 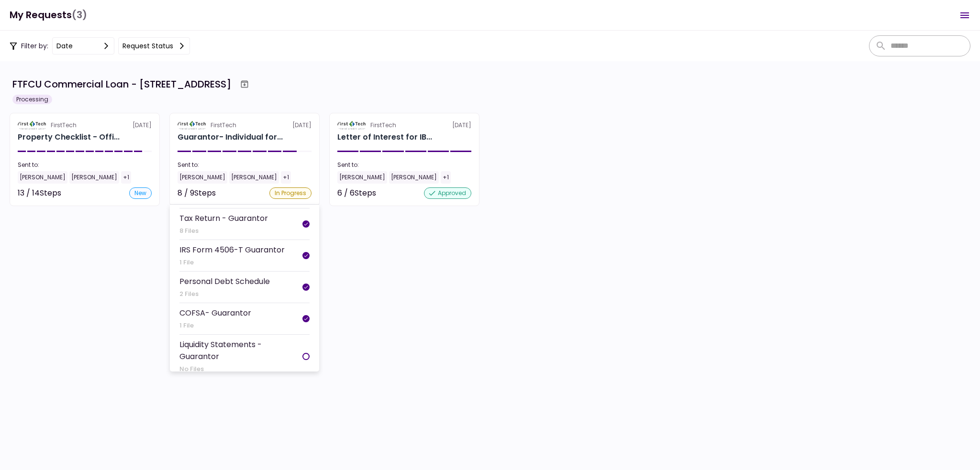 I want to click on div: IRS Form 4506-T Guarantor, so click(x=232, y=250).